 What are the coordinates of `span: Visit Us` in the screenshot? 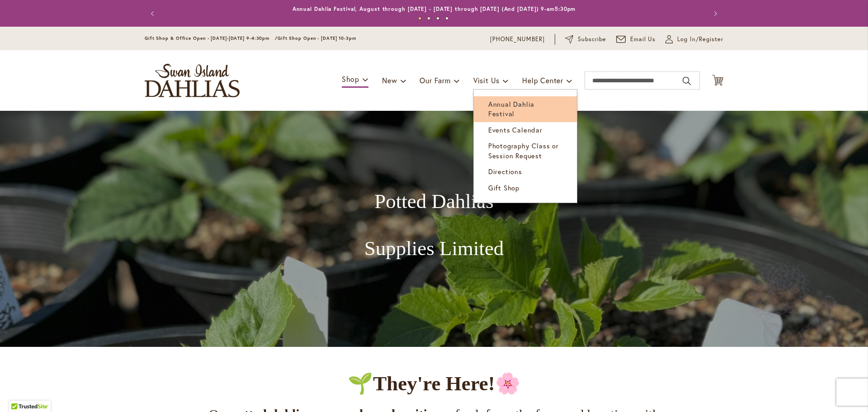 It's located at (486, 80).